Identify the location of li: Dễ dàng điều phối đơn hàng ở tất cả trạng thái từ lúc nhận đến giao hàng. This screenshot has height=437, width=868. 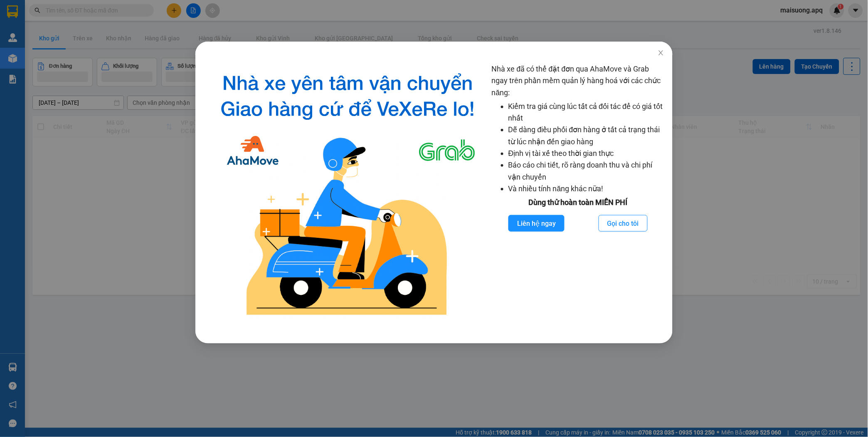
(587, 135).